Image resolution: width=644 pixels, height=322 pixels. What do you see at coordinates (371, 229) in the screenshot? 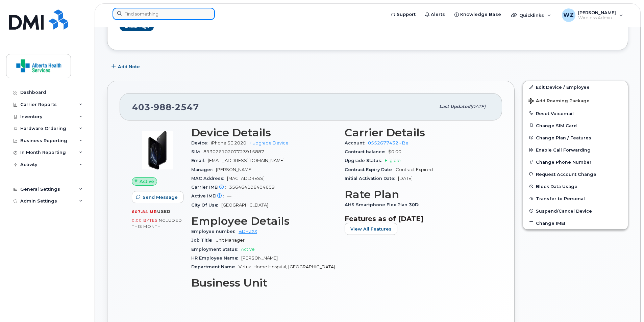
I see `span: View All Features` at bounding box center [371, 229].